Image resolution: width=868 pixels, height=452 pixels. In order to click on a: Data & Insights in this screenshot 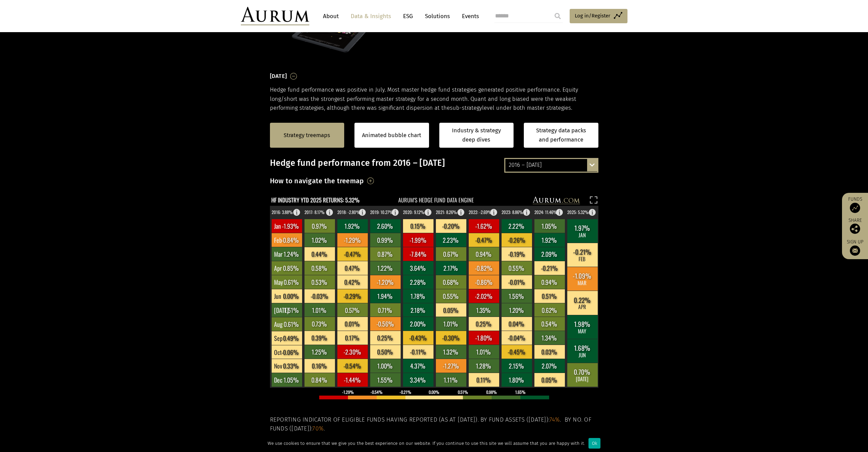, I will do `click(371, 16)`.